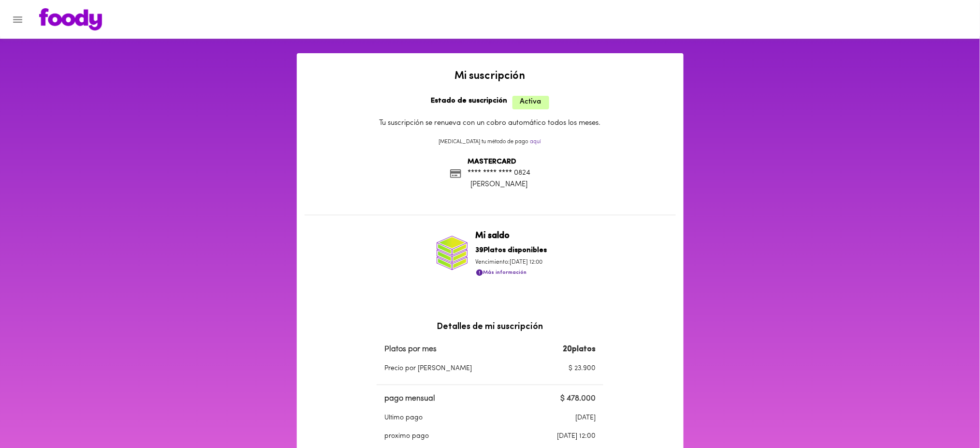  I want to click on p: $ 478.000, so click(554, 398).